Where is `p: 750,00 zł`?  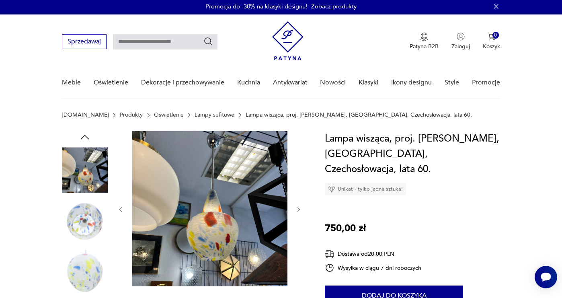
p: 750,00 zł is located at coordinates (345, 228).